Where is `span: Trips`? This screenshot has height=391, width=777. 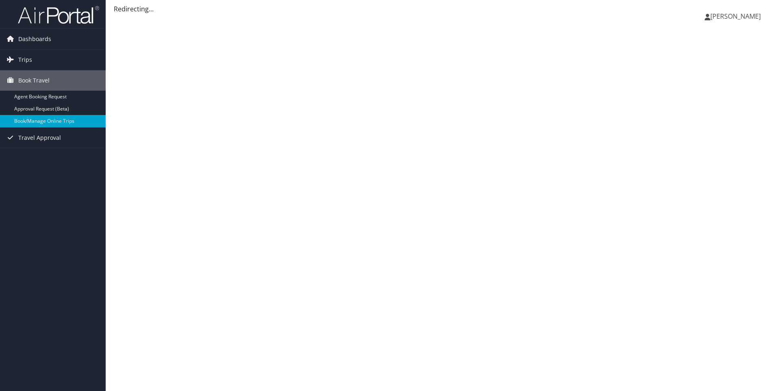
span: Trips is located at coordinates (25, 60).